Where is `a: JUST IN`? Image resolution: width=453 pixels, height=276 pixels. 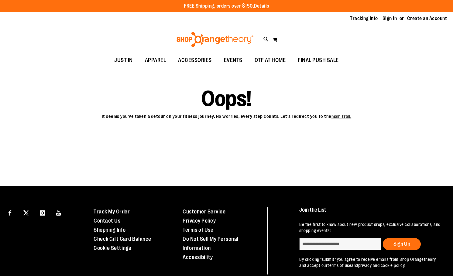 a: JUST IN is located at coordinates (123, 61).